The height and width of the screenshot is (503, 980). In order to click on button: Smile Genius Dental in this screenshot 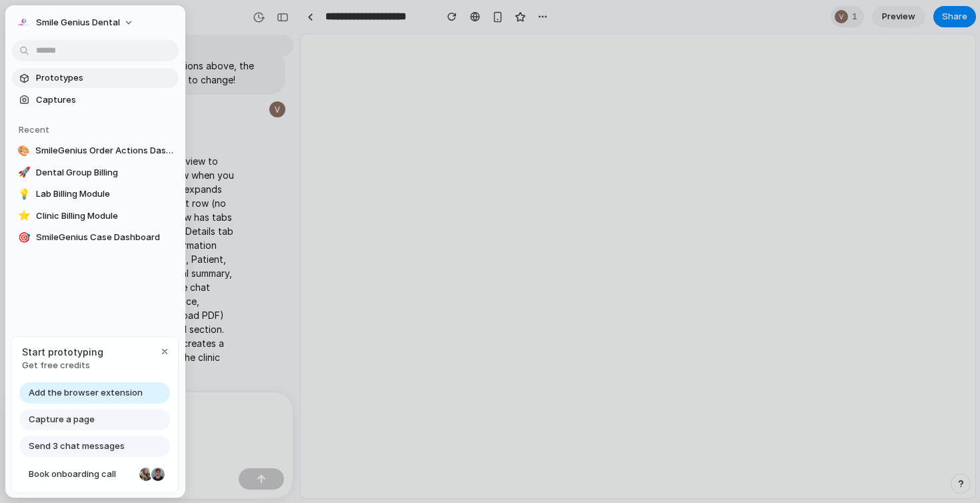, I will do `click(76, 23)`.